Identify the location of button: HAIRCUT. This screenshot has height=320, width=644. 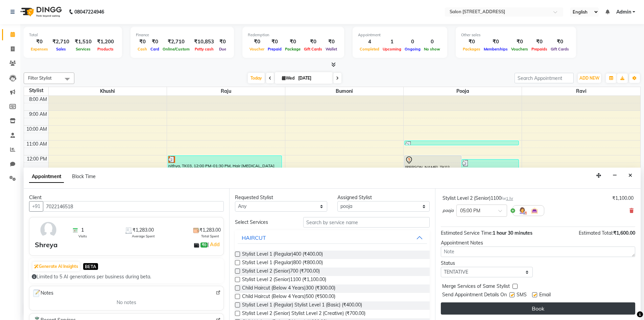
(332, 238).